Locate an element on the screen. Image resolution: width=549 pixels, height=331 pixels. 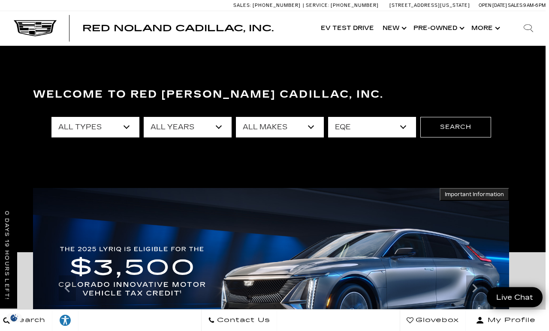
div: Search is located at coordinates (528, 28).